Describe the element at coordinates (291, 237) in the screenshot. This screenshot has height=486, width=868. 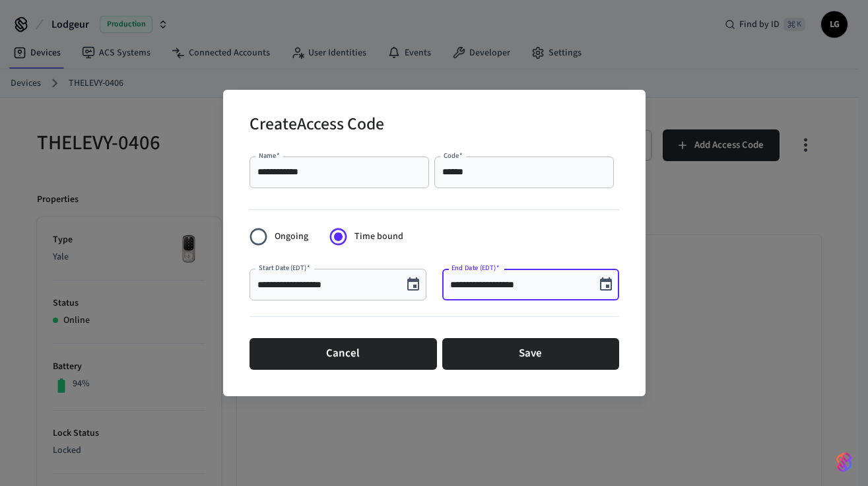
I see `span: Ongoing` at that location.